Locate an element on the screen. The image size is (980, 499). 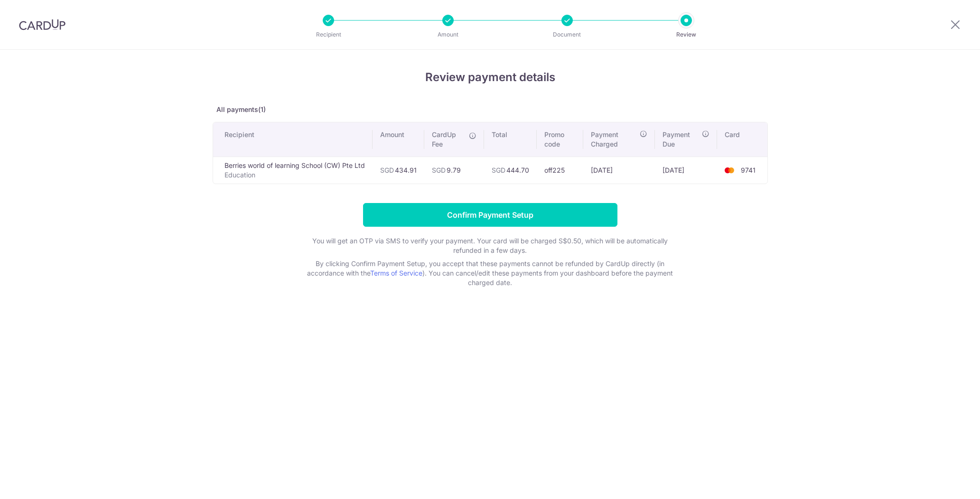
a: Terms of Service is located at coordinates (396, 273).